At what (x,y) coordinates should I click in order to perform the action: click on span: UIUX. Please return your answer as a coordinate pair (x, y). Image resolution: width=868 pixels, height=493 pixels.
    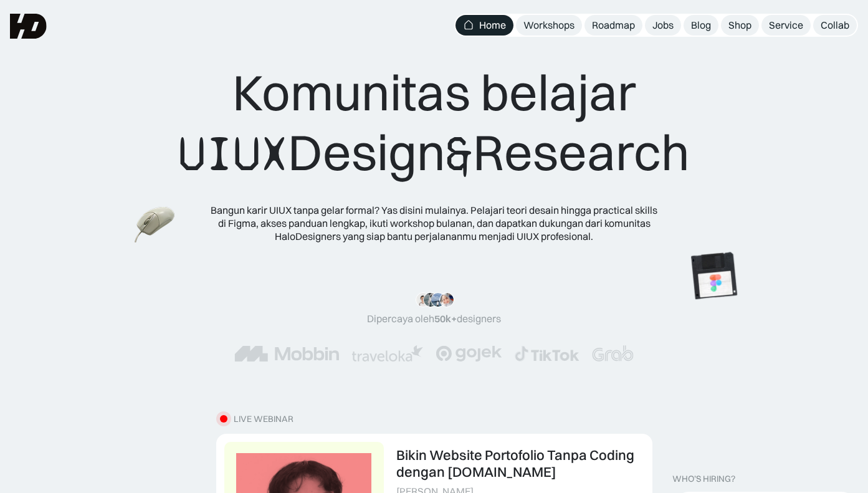
    Looking at the image, I should click on (233, 154).